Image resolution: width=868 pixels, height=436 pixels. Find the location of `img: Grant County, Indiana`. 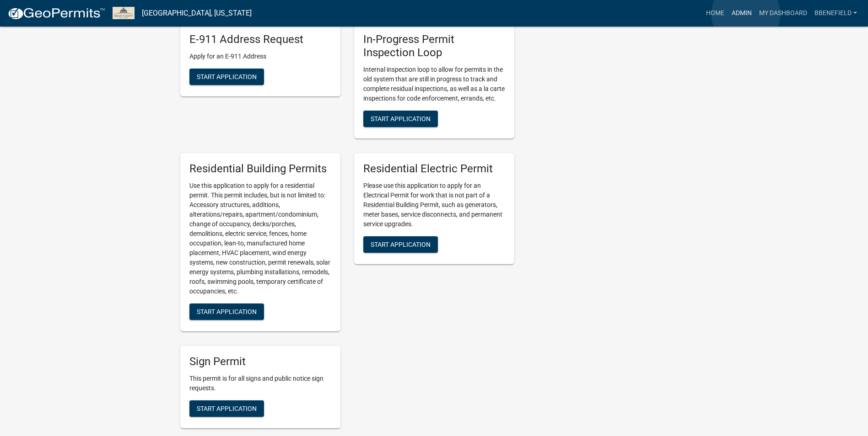

img: Grant County, Indiana is located at coordinates (123, 12).